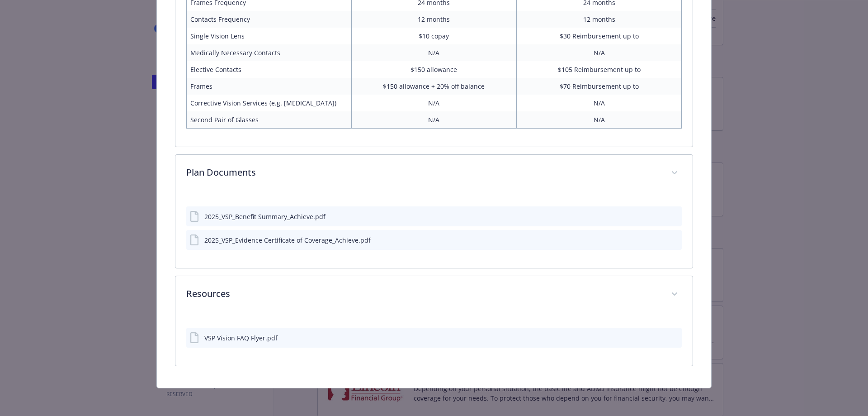 The height and width of the screenshot is (416, 868). What do you see at coordinates (269, 86) in the screenshot?
I see `td: Frames` at bounding box center [269, 86].